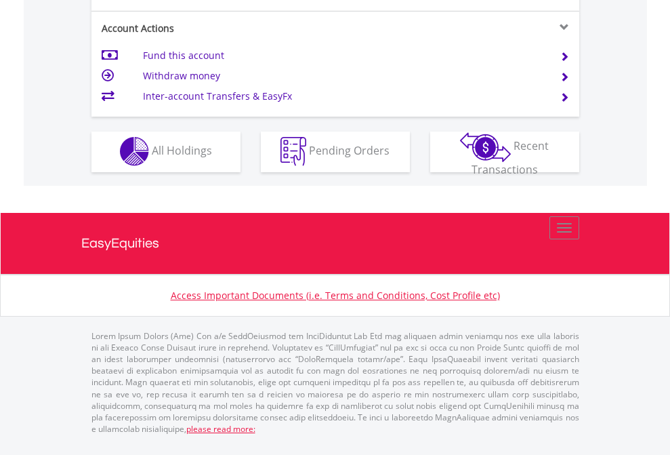 This screenshot has width=670, height=455. Describe the element at coordinates (343, 96) in the screenshot. I see `td: Inter-account Transfers & EasyFx` at that location.